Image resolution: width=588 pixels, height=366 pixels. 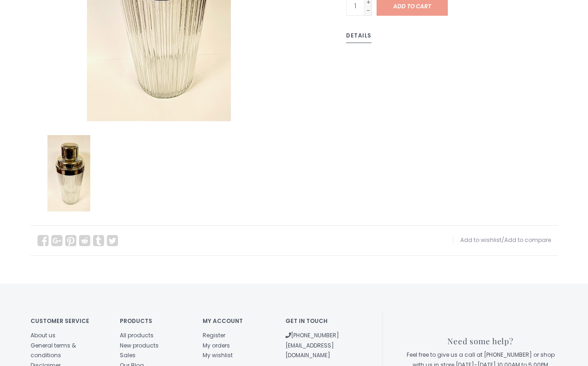 I want to click on a: Details, so click(x=359, y=37).